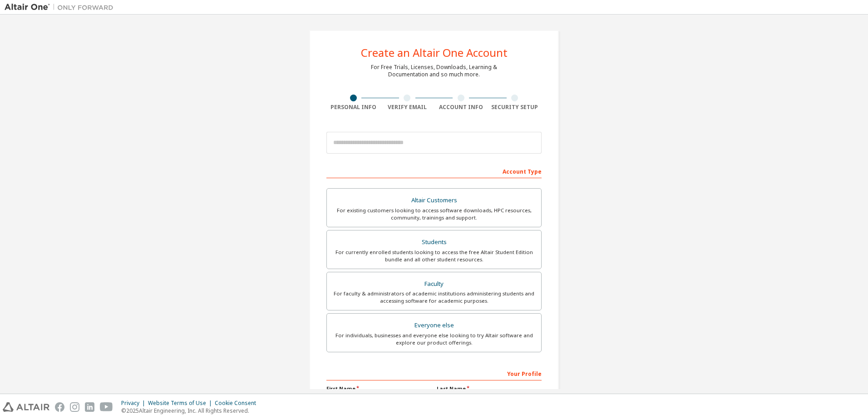  Describe the element at coordinates (434, 71) in the screenshot. I see `div: For Free Trials, Licenses, Downloads, Learning & Documentation and so much more.` at that location.